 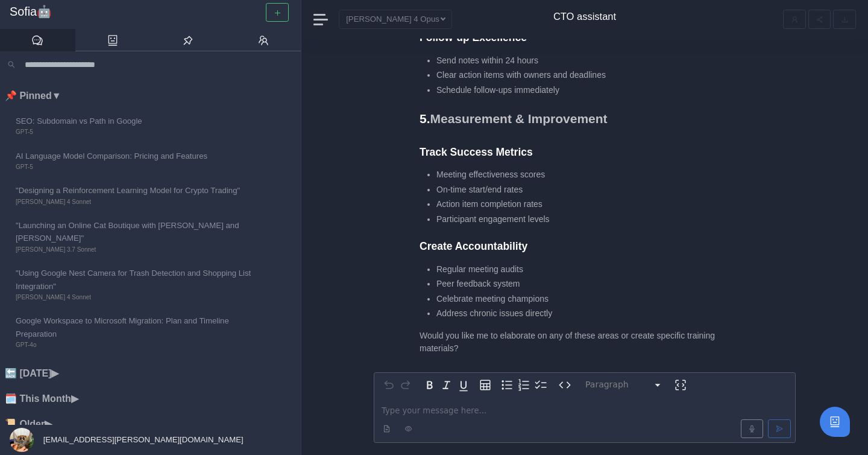 What do you see at coordinates (519, 118) in the screenshot?
I see `strong: Measurement & Improvement` at bounding box center [519, 118].